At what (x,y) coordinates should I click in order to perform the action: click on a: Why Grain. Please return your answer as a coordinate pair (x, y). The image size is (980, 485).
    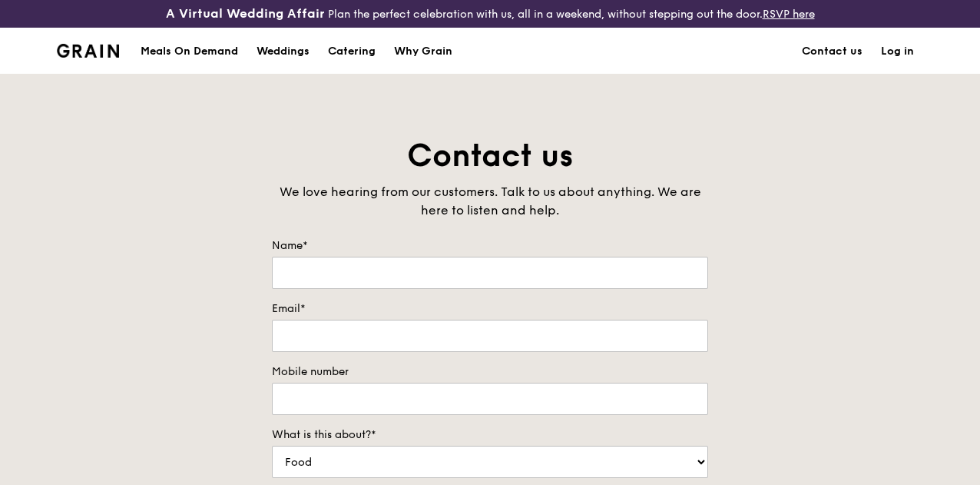
    Looking at the image, I should click on (423, 52).